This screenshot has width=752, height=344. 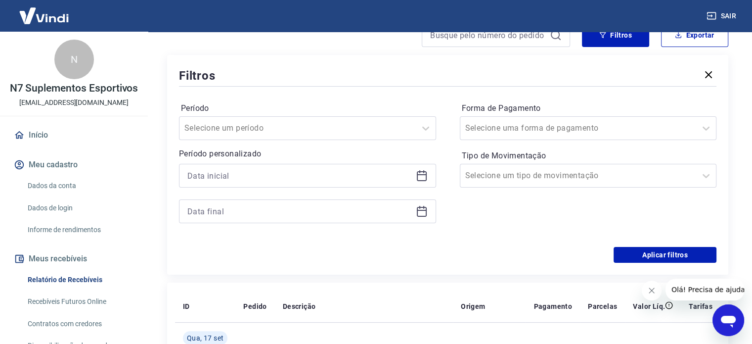 What do you see at coordinates (307, 154) in the screenshot?
I see `p: Período personalizado` at bounding box center [307, 154].